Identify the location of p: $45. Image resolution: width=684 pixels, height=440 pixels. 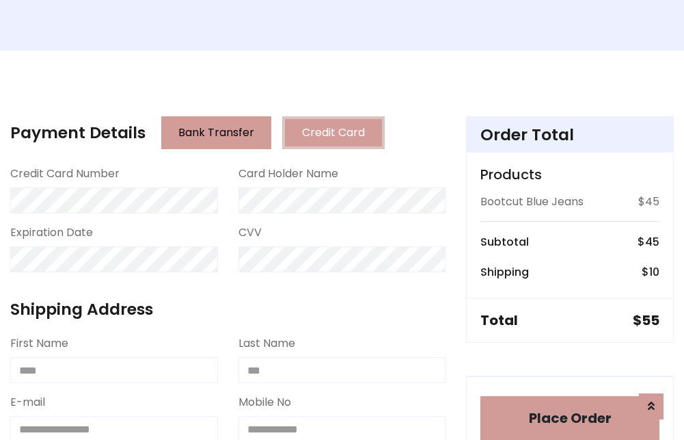
(649, 202).